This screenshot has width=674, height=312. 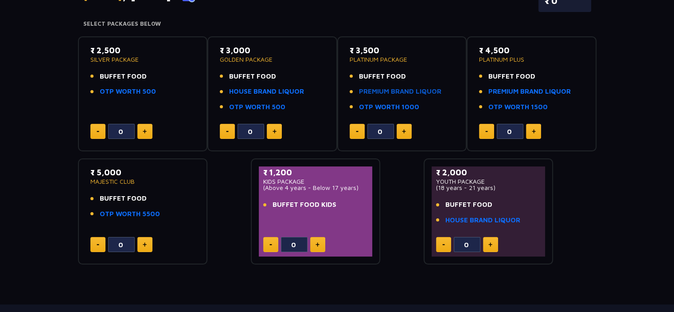 I want to click on a: OTP WORTH 1500, so click(x=518, y=107).